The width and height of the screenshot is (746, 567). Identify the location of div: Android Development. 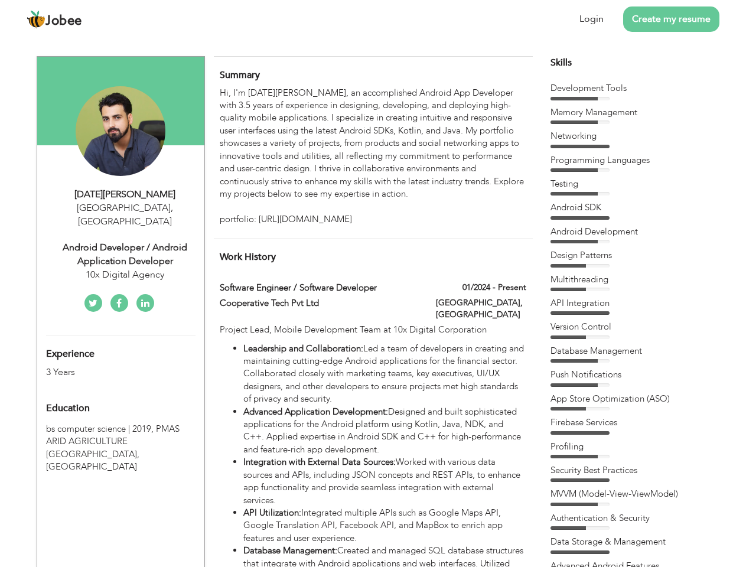
(624, 231).